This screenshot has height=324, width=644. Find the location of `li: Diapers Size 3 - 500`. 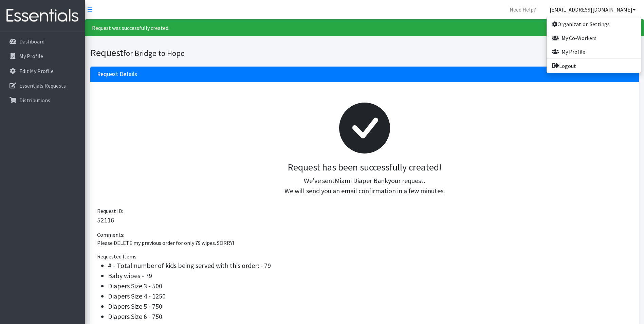

li: Diapers Size 3 - 500 is located at coordinates (370, 286).